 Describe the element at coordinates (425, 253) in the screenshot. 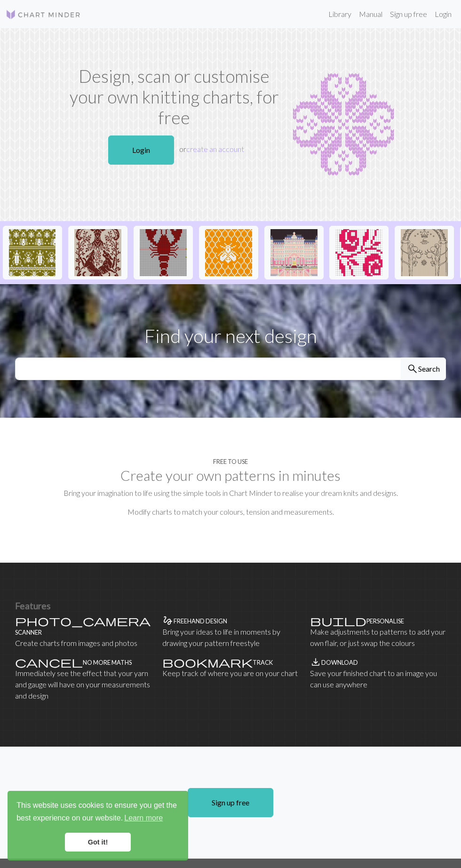

I see `img: portededurin1.jpg` at that location.